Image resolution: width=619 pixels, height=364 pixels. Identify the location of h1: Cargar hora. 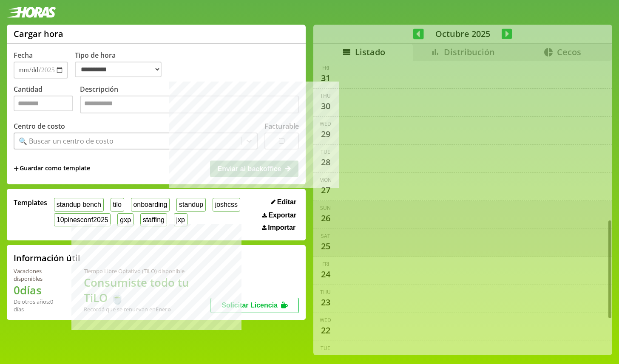
(38, 34).